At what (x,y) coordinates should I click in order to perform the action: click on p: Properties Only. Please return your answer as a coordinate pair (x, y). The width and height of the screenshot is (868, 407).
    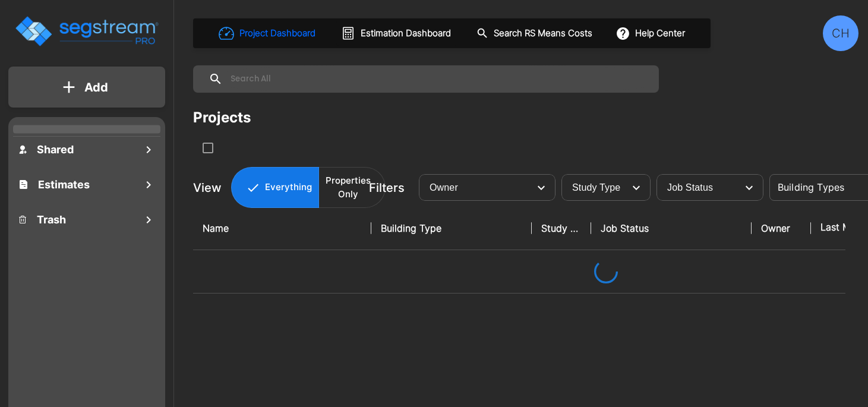
    Looking at the image, I should click on (348, 187).